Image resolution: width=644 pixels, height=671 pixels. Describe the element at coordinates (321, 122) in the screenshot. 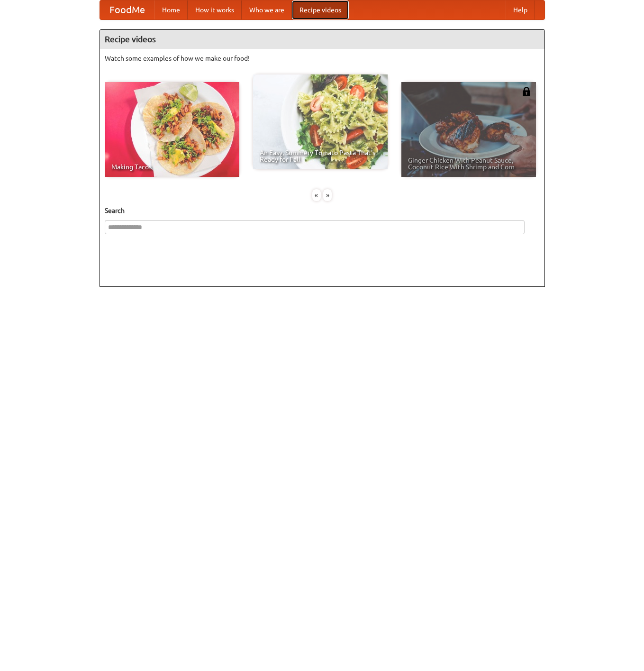

I see `a: An Easy, Summery Tomato Pasta That's Ready for Fall` at that location.